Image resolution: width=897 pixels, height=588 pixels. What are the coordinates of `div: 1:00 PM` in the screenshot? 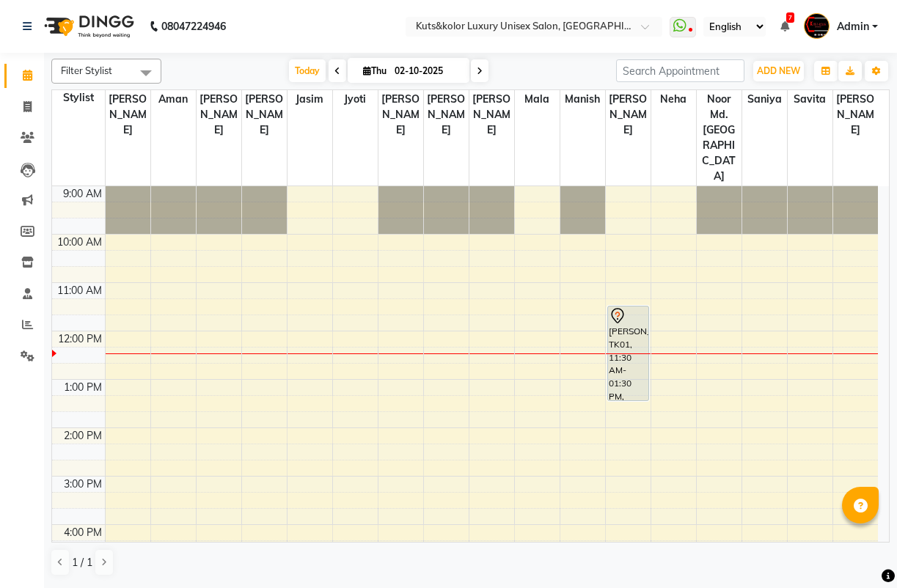 It's located at (83, 387).